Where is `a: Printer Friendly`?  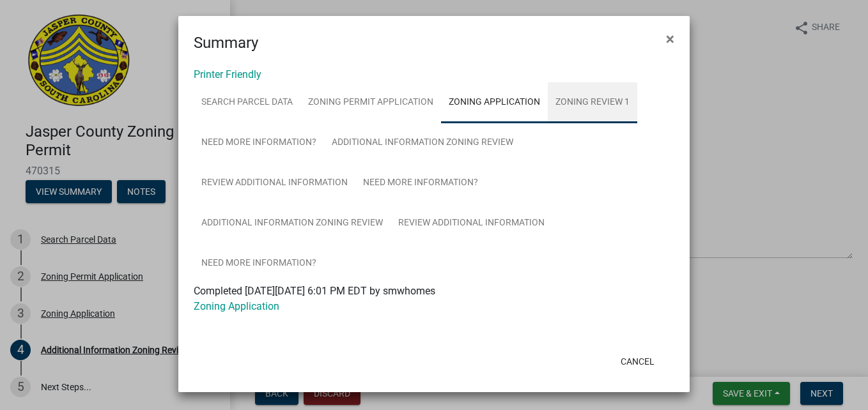 a: Printer Friendly is located at coordinates (227, 74).